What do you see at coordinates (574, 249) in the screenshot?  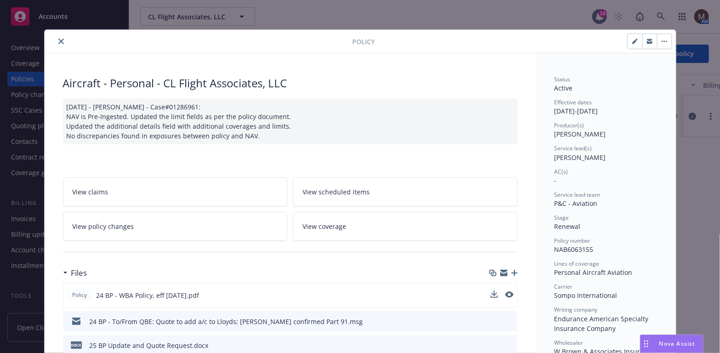 I see `span: NAB6063155` at bounding box center [574, 249].